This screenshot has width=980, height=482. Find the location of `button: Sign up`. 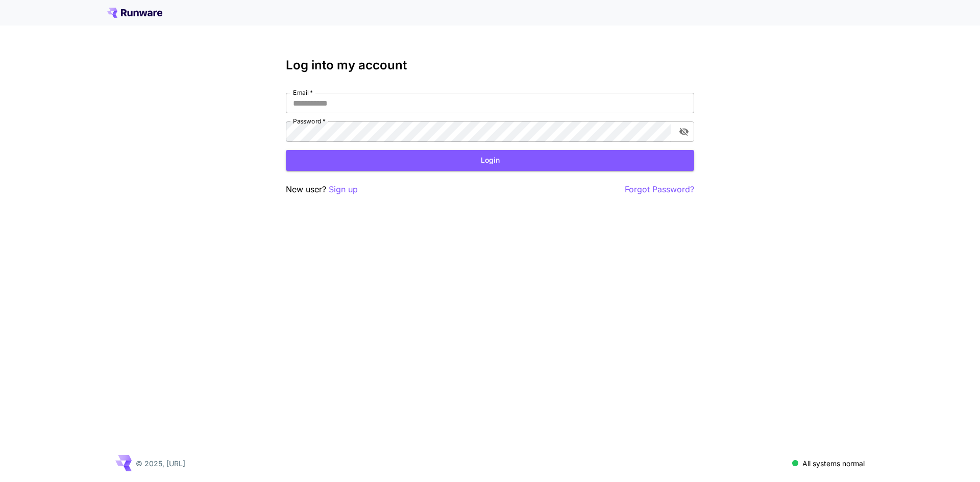

button: Sign up is located at coordinates (343, 190).